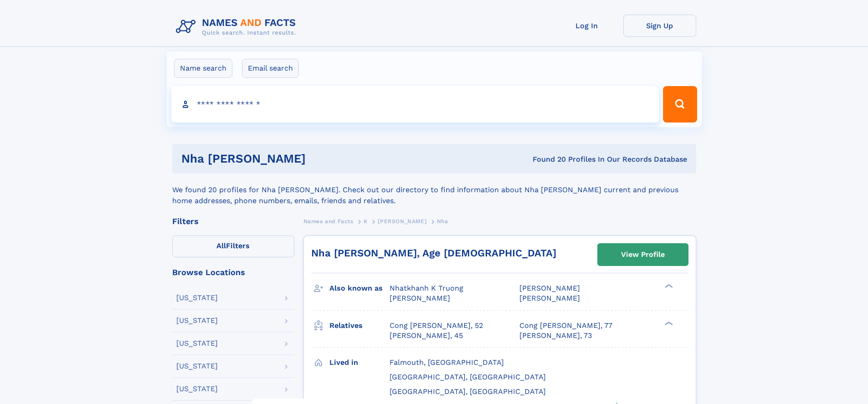  What do you see at coordinates (553, 160) in the screenshot?
I see `div: Found 20 Profiles In Our Records Database` at bounding box center [553, 160].